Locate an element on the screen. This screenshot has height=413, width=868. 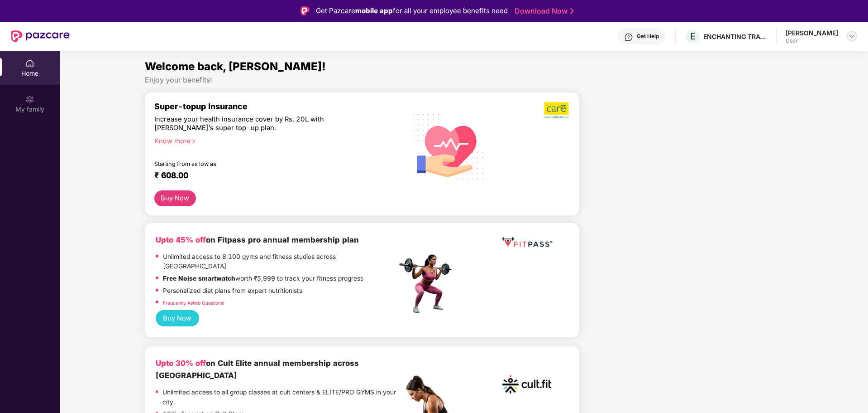
img: b5dec4f62d2307b9de63beb79f102df3.png is located at coordinates (557, 110).